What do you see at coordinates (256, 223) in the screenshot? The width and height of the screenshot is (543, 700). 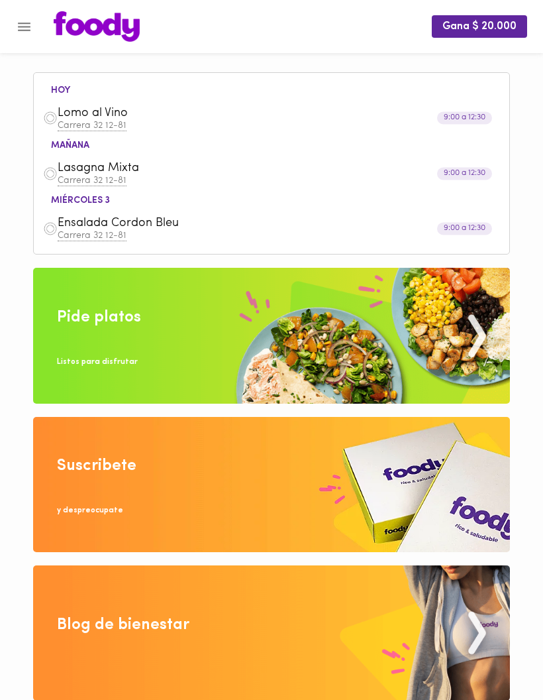 I see `span: Ensalada Cordon Bleu` at bounding box center [256, 223].